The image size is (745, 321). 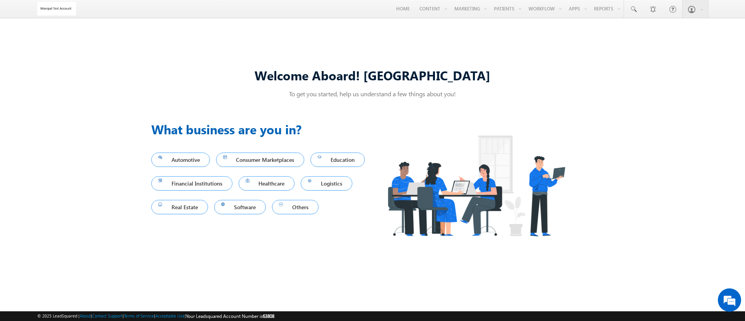 What do you see at coordinates (180, 159) in the screenshot?
I see `span: Automotive` at bounding box center [180, 159].